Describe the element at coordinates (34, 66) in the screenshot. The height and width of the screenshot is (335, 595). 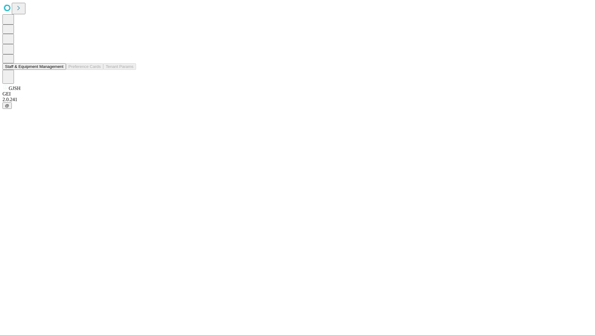
I see `button: Staff & Equipment Management` at that location.